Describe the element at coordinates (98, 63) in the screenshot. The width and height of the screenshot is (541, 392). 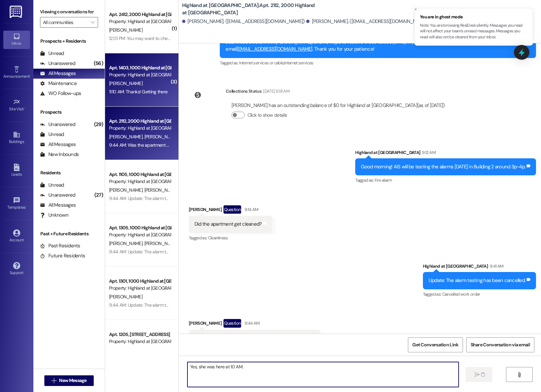
I see `div: (56)` at that location.